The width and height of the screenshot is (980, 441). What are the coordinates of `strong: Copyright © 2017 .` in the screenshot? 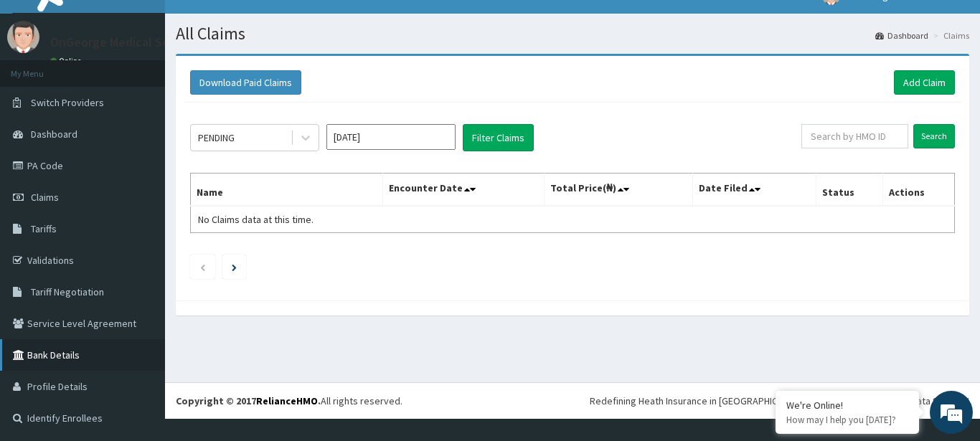 It's located at (248, 401).